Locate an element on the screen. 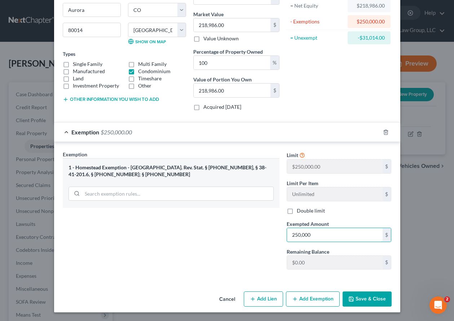 The height and width of the screenshot is (321, 454). div: - Exemptions is located at coordinates (318, 22).